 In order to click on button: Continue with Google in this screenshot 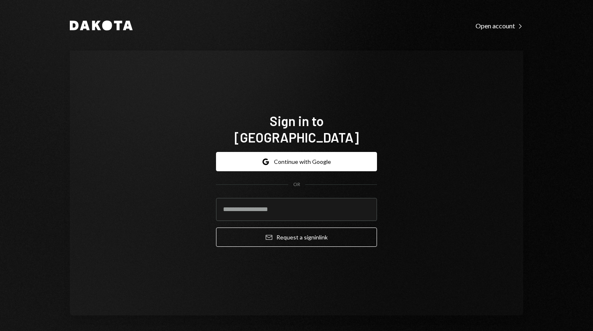, I will do `click(297, 162)`.